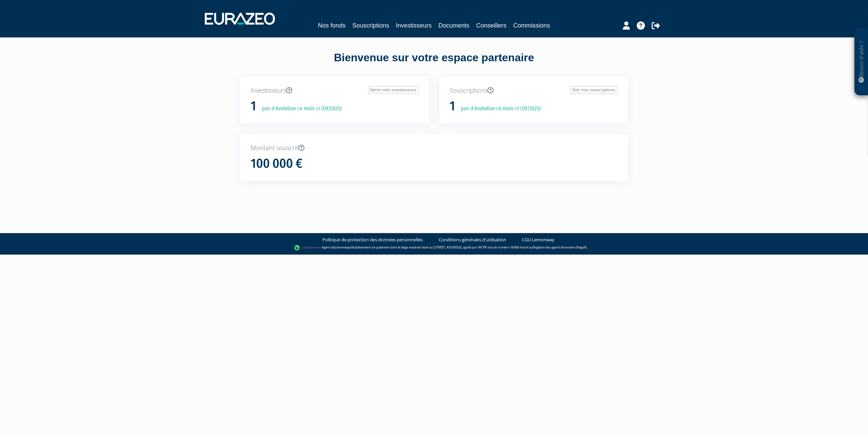 The image size is (868, 437). Describe the element at coordinates (276, 164) in the screenshot. I see `h1: 100 000 €` at that location.